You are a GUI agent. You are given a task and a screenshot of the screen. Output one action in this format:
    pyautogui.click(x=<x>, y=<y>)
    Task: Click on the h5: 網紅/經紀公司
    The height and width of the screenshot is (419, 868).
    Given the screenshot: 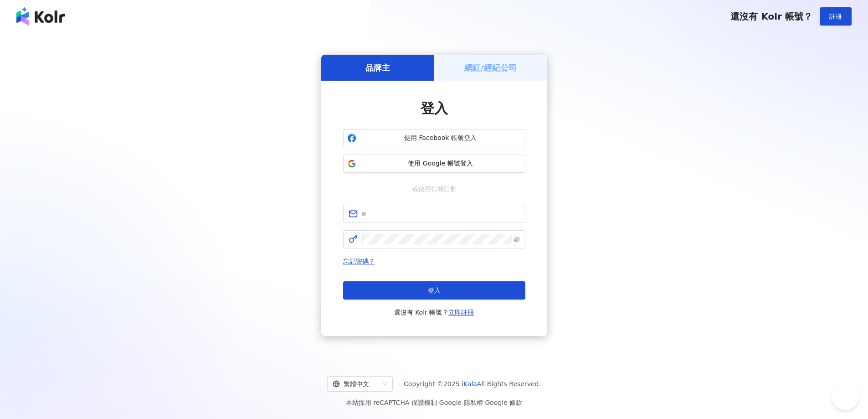 What is the action you would take?
    pyautogui.click(x=490, y=68)
    